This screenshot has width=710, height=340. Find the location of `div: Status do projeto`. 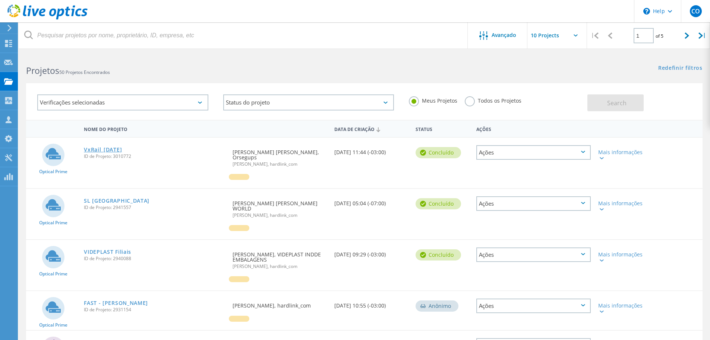

div: Status do projeto is located at coordinates (309, 102).